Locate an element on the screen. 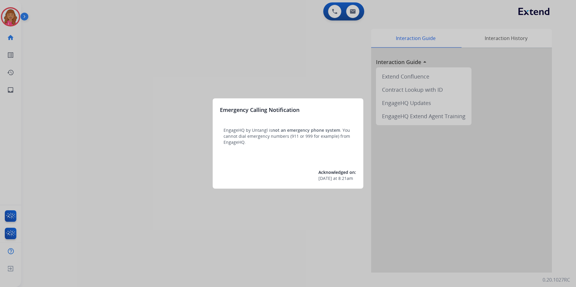  p: EngageHQ by Untangl is . You cannot dial emergency numbers (911 or 999 for example) from EngageHQ. is located at coordinates (288, 136).